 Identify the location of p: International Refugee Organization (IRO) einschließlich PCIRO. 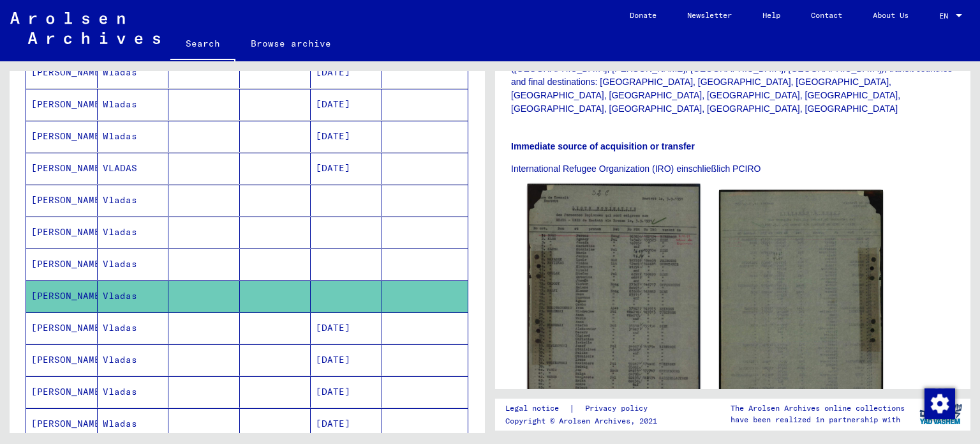
(733, 168).